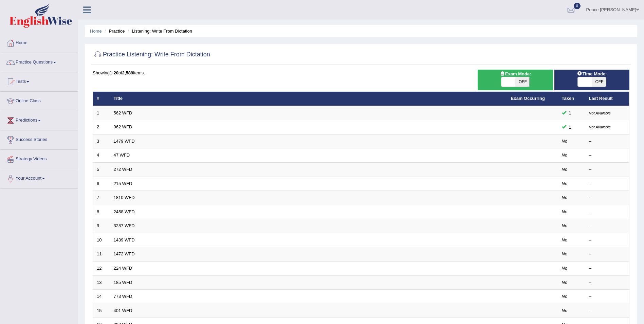 The image size is (644, 324). What do you see at coordinates (102, 283) in the screenshot?
I see `td: 13` at bounding box center [102, 283].